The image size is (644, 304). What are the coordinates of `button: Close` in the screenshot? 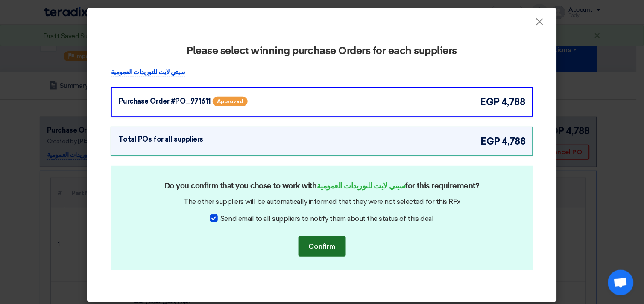 It's located at (540, 22).